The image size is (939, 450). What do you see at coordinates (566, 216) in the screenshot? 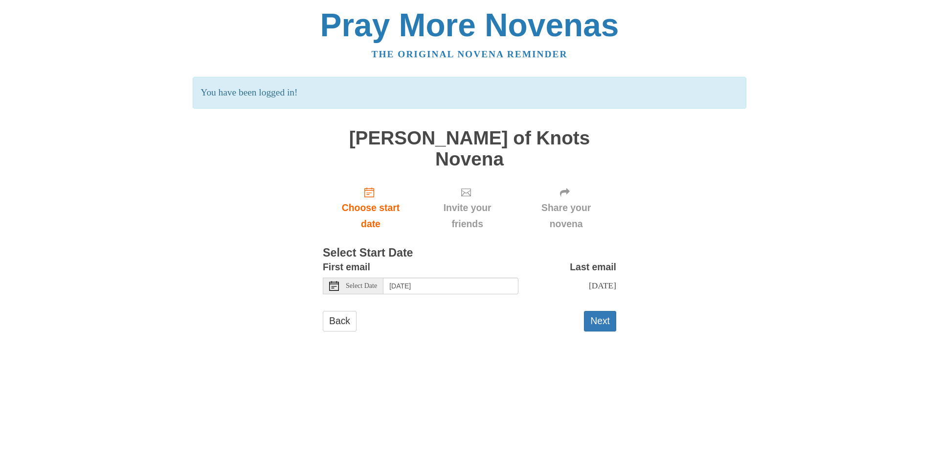
I see `span: Share your novena` at bounding box center [566, 216].